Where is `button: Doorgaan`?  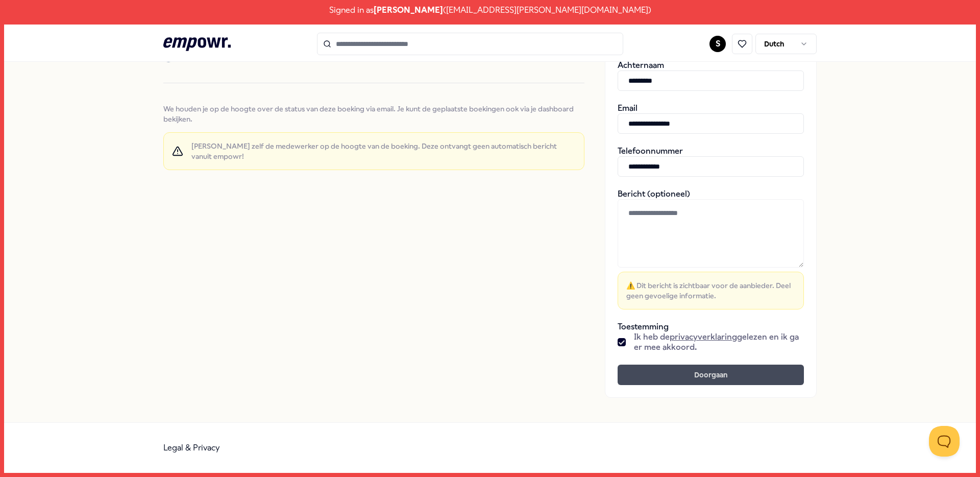
button: Doorgaan is located at coordinates (710, 375).